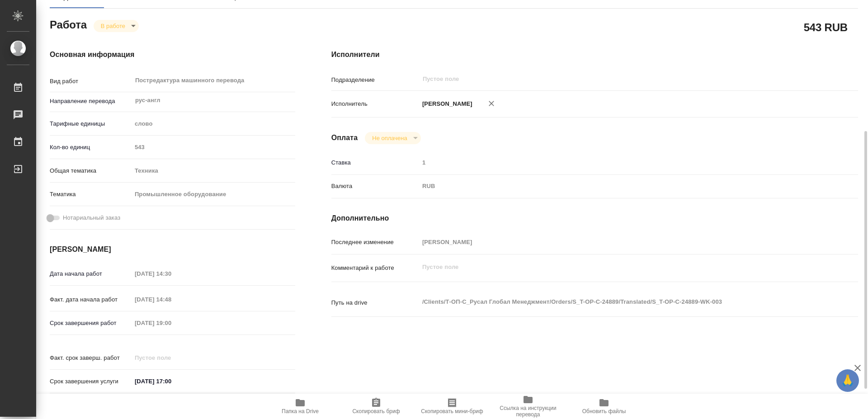 This screenshot has height=419, width=868. Describe the element at coordinates (91, 299) in the screenshot. I see `p: Факт. дата начала работ` at that location.